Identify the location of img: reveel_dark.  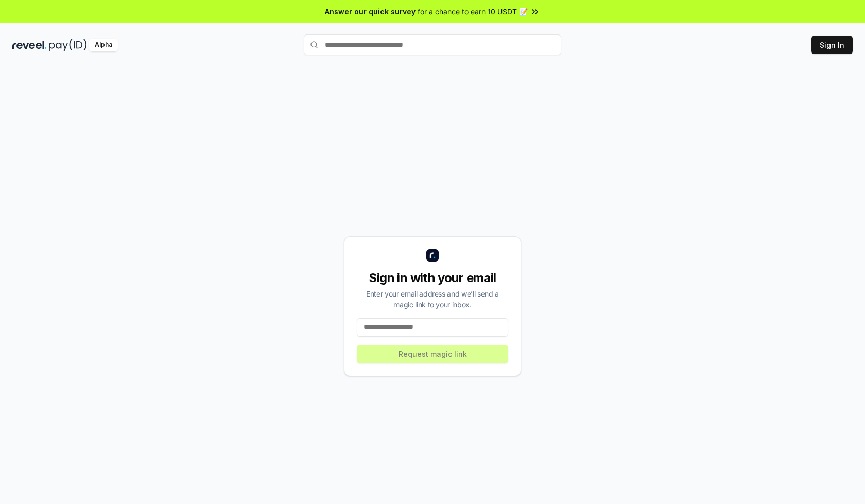
(30, 45).